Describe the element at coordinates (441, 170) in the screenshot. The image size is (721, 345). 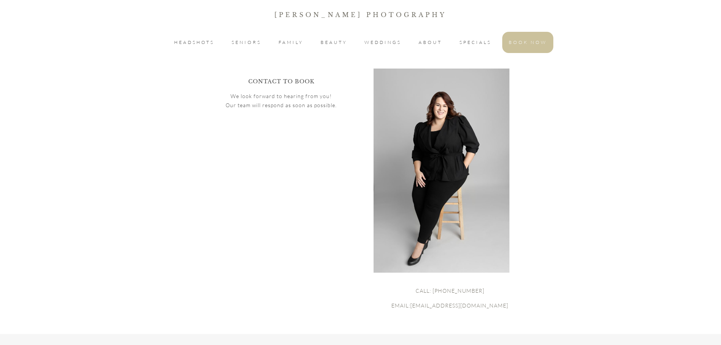
I see `img: RJP67434` at that location.